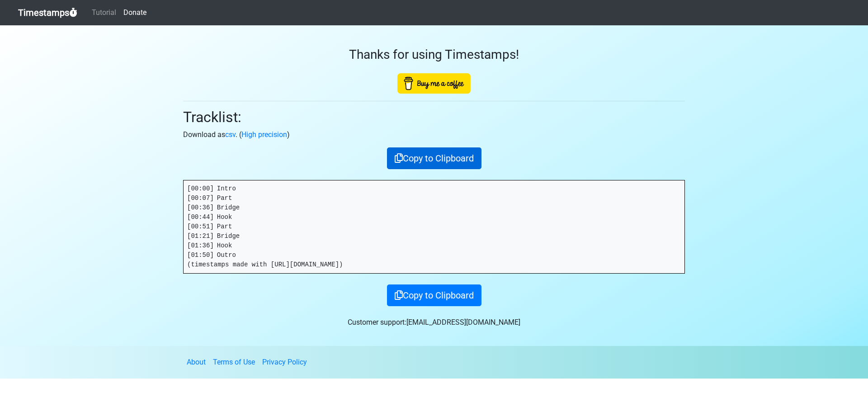 This screenshot has width=868, height=412. What do you see at coordinates (434, 83) in the screenshot?
I see `img: Buy Me A Coffee` at bounding box center [434, 83].